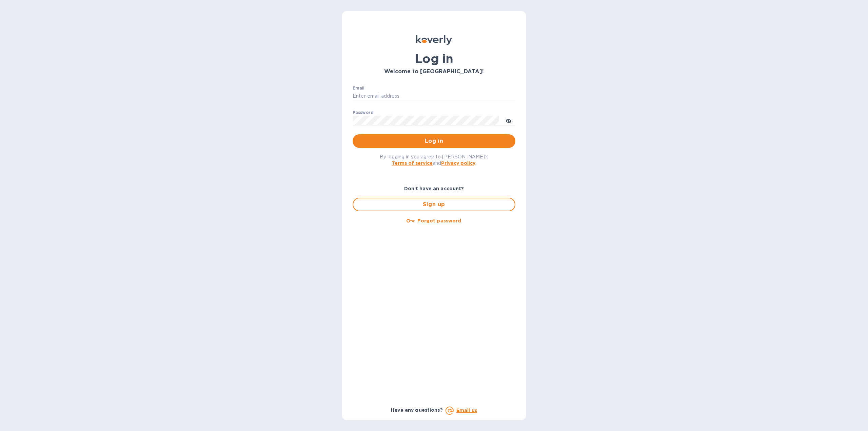 This screenshot has width=868, height=431. What do you see at coordinates (434, 205) in the screenshot?
I see `span: Sign up` at bounding box center [434, 205].